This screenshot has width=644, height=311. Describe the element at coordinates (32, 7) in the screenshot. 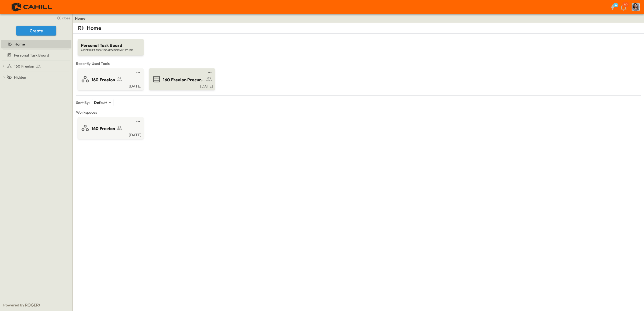

I see `img: 4f72bfc4efa7236828875bac24094a5ddb05241e32d018417354e964050affa1.png` at that location.